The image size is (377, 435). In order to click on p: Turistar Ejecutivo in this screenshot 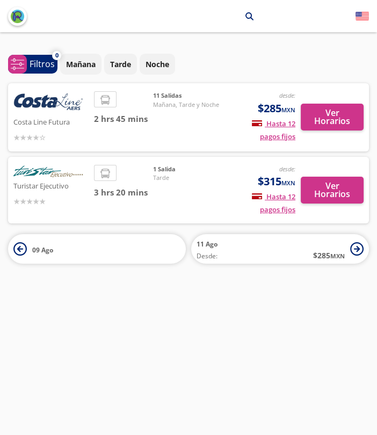, I will do `click(51, 185)`.